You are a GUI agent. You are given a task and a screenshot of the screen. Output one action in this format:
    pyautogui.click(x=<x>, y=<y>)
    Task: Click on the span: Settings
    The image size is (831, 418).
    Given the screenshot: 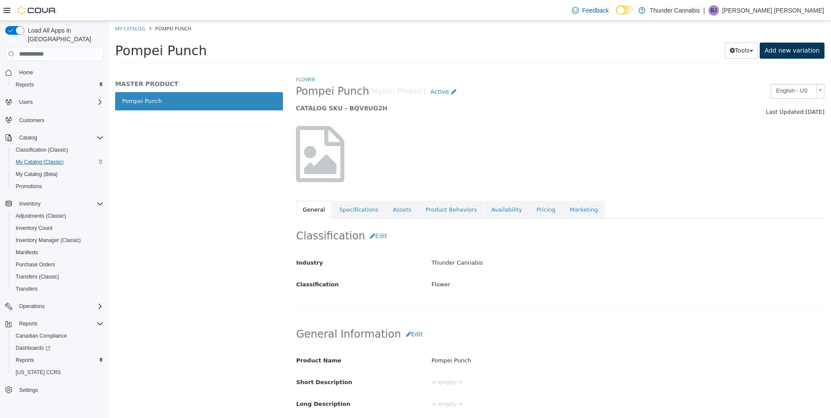 What is the action you would take?
    pyautogui.click(x=60, y=390)
    